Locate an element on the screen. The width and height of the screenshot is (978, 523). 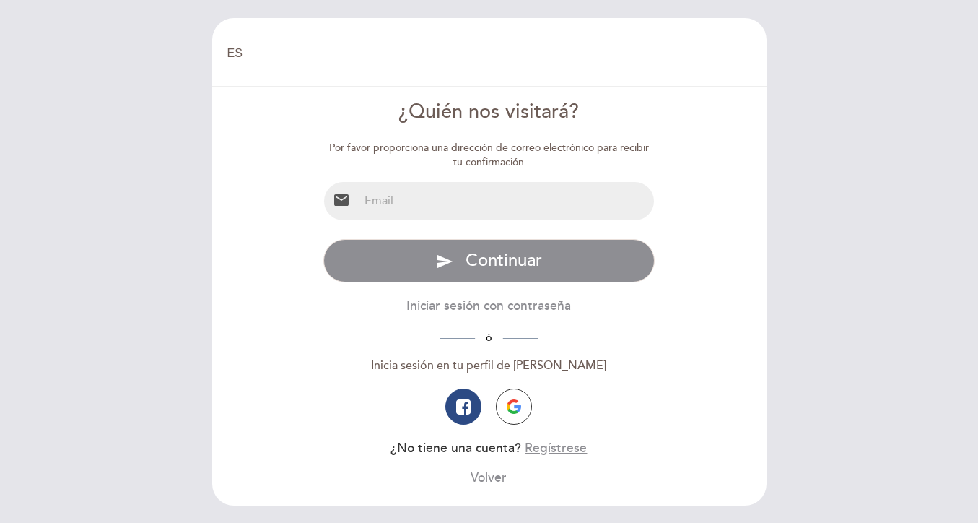
div: ¿Quién nos visitará? is located at coordinates (489, 112).